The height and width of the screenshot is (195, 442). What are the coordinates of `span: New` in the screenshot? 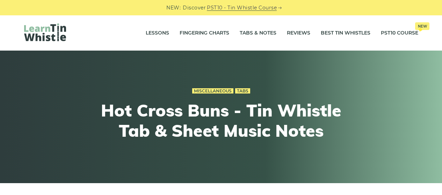 It's located at (422, 26).